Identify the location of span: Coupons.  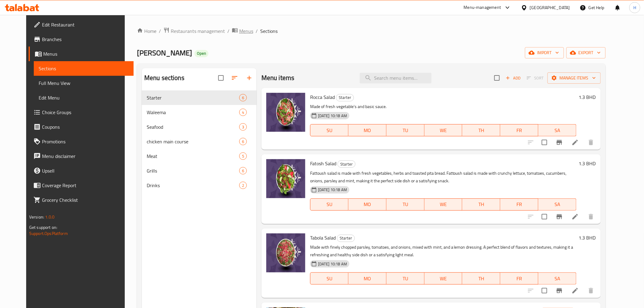
(85, 127).